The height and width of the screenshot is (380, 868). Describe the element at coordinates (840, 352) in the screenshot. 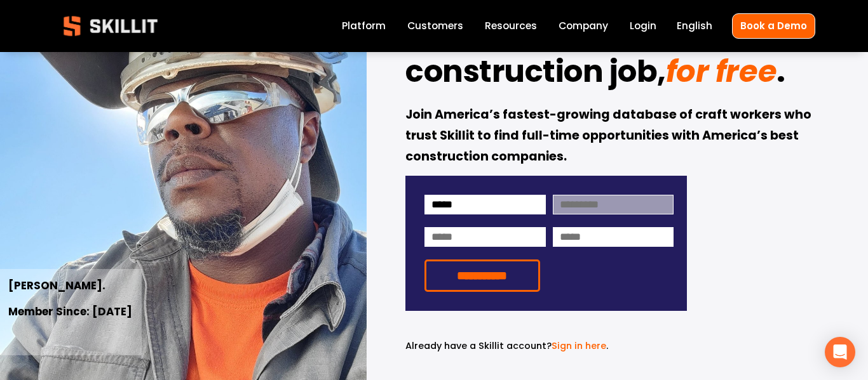

I see `div: Open Intercom Messenger` at that location.